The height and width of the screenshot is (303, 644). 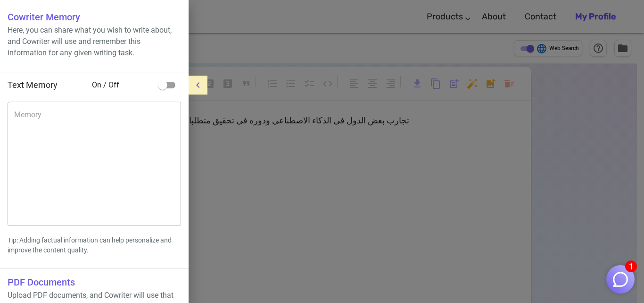 What do you see at coordinates (198, 85) in the screenshot?
I see `button: menu` at bounding box center [198, 85].